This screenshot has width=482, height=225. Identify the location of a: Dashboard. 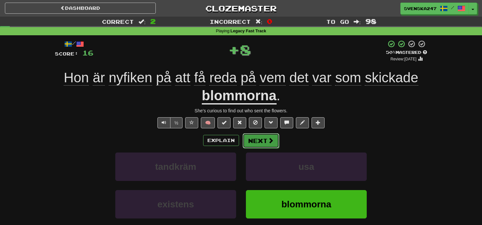
(80, 8).